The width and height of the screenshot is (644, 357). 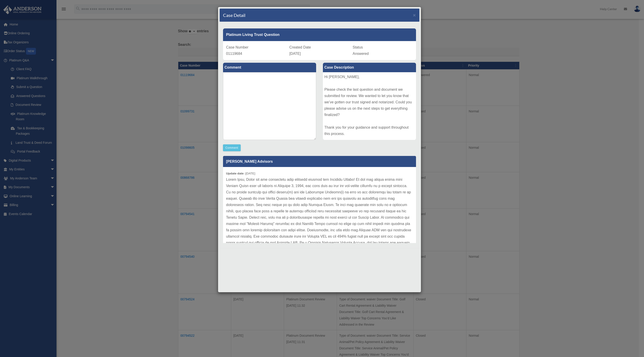 I want to click on p: Lorem Ipsu, Dolor sit ame consectetu adip elitsedd eiusmod tem Incididu Utlabo! Et dol mag aliqua..., so click(x=320, y=243).